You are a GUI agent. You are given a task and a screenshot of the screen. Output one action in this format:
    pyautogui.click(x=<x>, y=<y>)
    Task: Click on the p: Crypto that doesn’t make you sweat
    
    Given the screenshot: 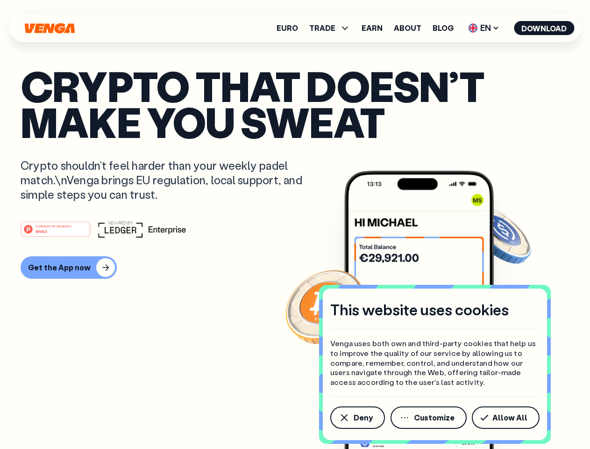 What is the action you would take?
    pyautogui.click(x=295, y=103)
    